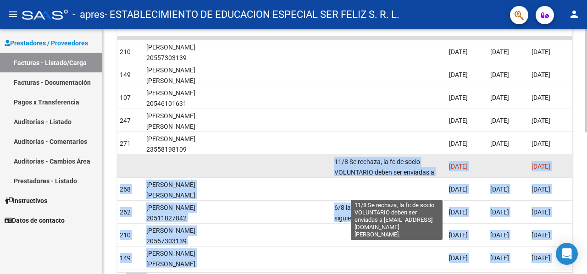  I want to click on div: 268, so click(125, 189).